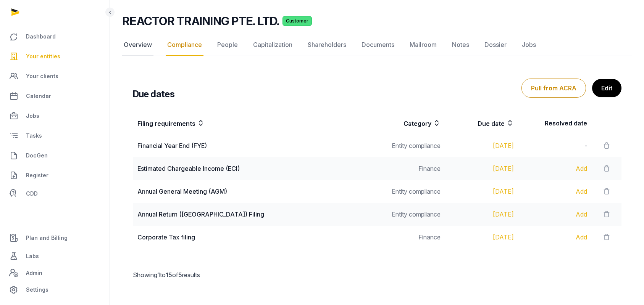 This screenshot has height=305, width=644. What do you see at coordinates (496, 45) in the screenshot?
I see `a: Dossier` at bounding box center [496, 45].